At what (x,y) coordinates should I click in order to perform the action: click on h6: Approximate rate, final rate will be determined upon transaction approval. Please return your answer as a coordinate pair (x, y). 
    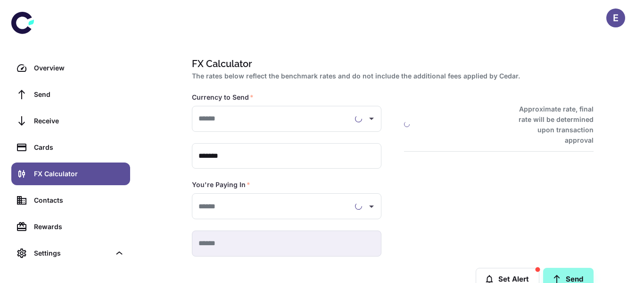
    Looking at the image, I should click on (550, 124).